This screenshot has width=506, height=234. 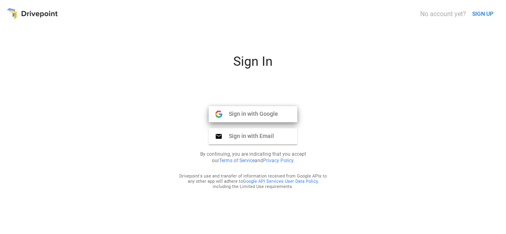 I want to click on div: Sign In, so click(x=253, y=65).